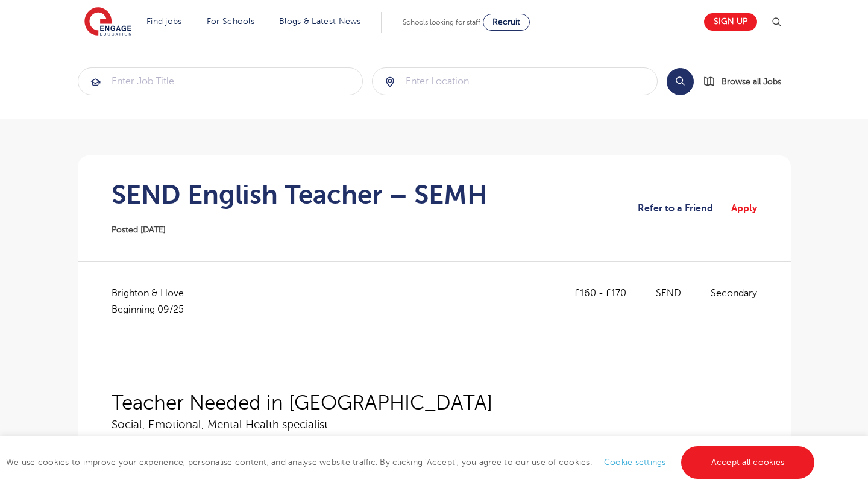 This screenshot has height=489, width=868. What do you see at coordinates (748, 463) in the screenshot?
I see `a: Accept all cookies` at bounding box center [748, 463].